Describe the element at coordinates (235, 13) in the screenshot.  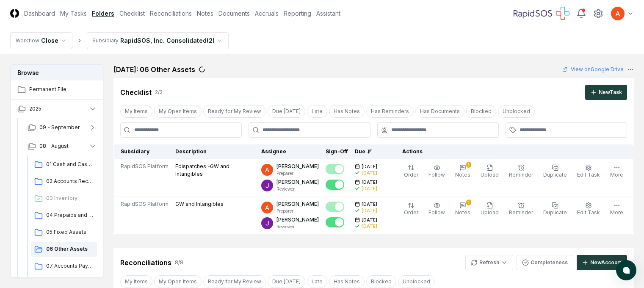
I see `a: Documents` at that location.